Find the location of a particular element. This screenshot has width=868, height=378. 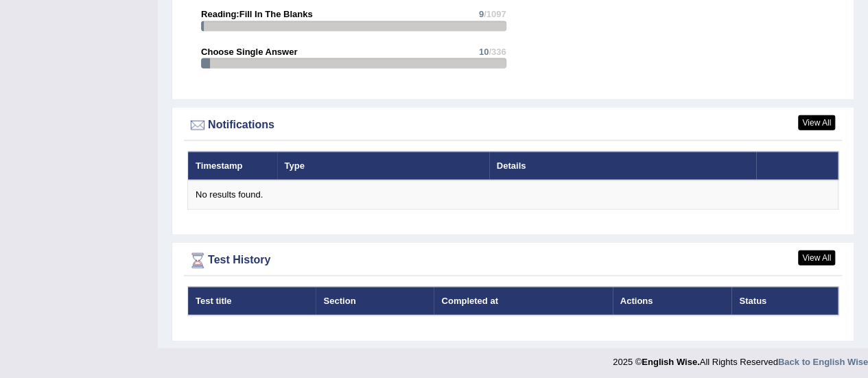

strong: Back to English Wise is located at coordinates (823, 361).